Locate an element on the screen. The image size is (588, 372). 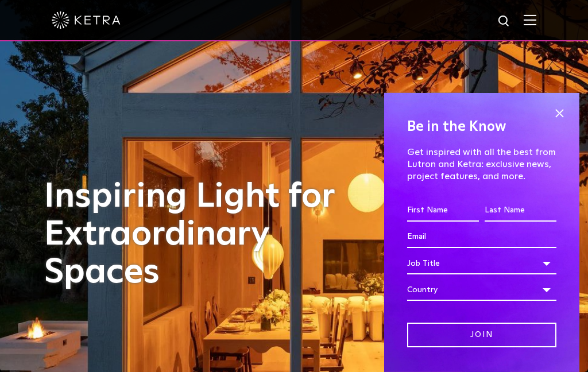
img: search icon is located at coordinates (504, 21).